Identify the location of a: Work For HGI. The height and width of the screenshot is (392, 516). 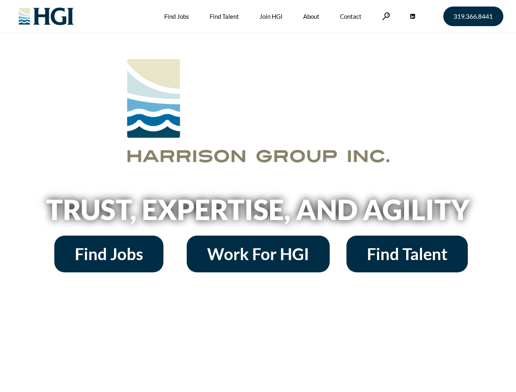
(258, 254).